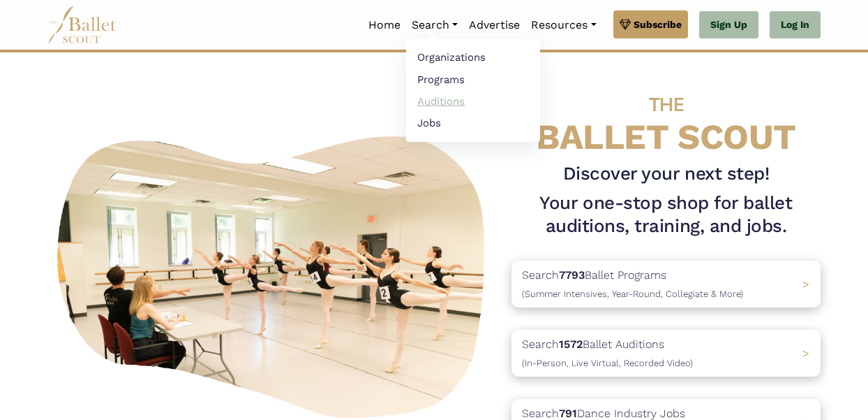 This screenshot has width=868, height=420. Describe the element at coordinates (572, 275) in the screenshot. I see `b: 7793` at that location.